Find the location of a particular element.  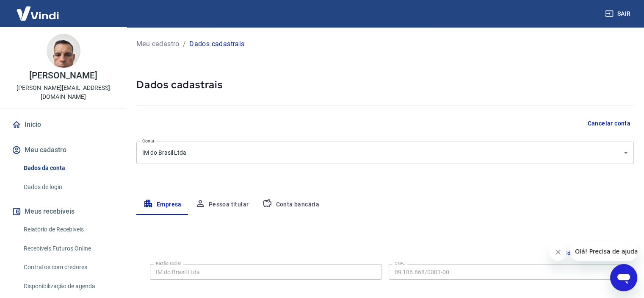

button: Cancelar conta is located at coordinates (609, 123).